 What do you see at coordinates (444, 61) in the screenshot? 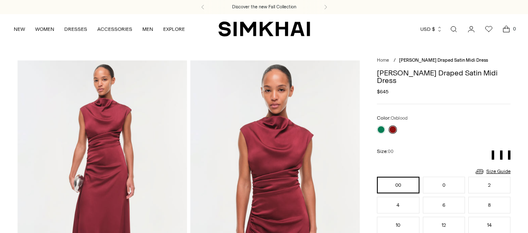
I see `nav: breadcrumbs` at bounding box center [444, 61].